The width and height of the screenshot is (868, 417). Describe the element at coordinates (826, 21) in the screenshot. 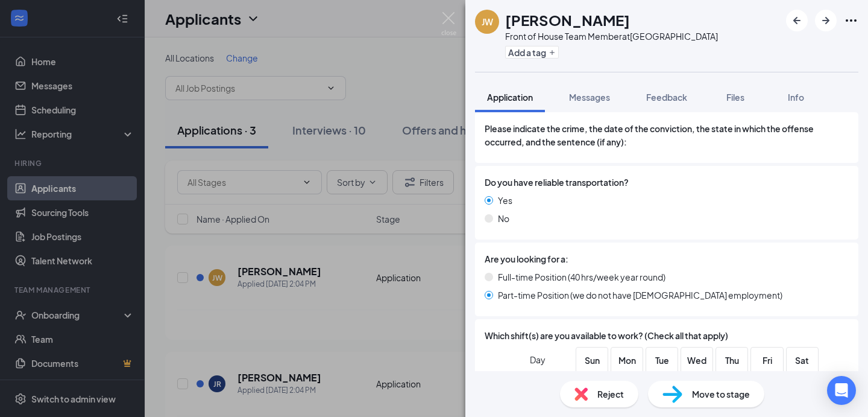

I see `svg: ArrowRight` at that location.